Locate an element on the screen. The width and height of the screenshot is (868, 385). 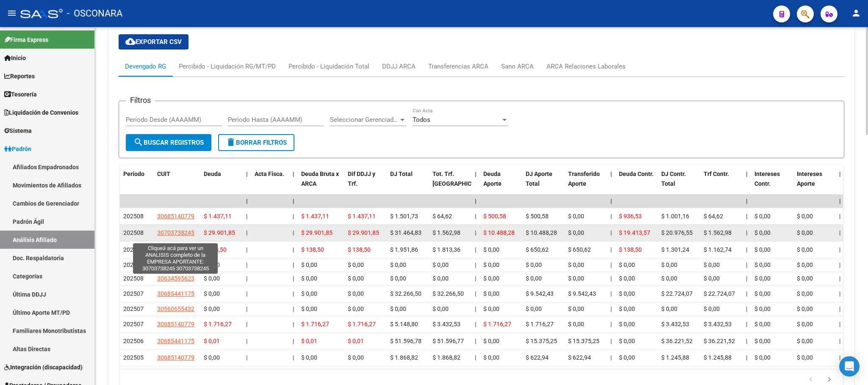
span: $ 20.976,55 is located at coordinates (677, 233).